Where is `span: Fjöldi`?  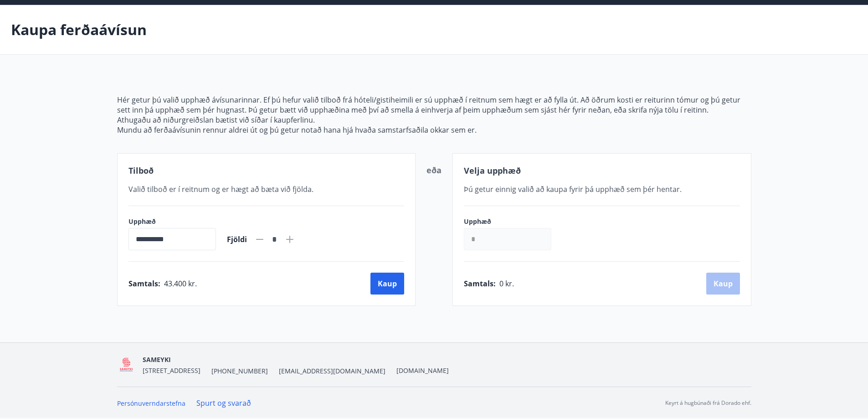 span: Fjöldi is located at coordinates (237, 239).